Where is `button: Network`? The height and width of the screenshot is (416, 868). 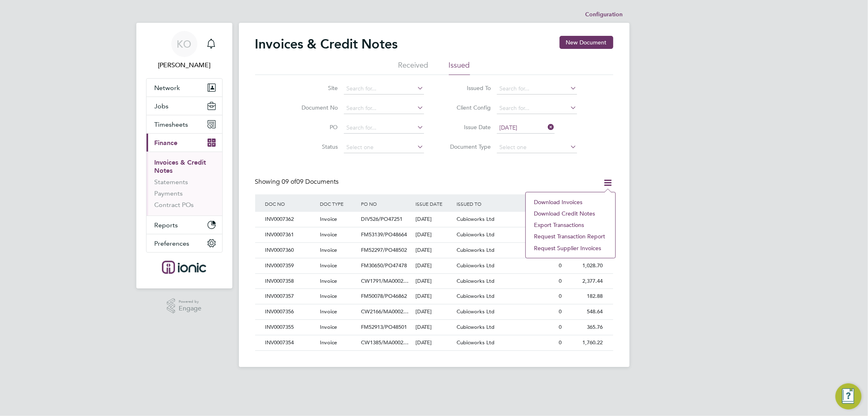
button: Network is located at coordinates (185, 87).